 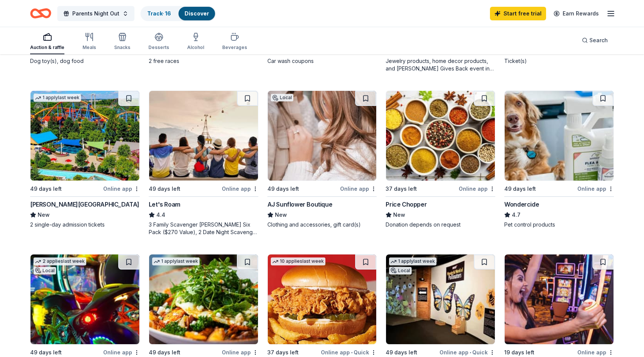 I want to click on div: Auction & raffle, so click(x=47, y=47).